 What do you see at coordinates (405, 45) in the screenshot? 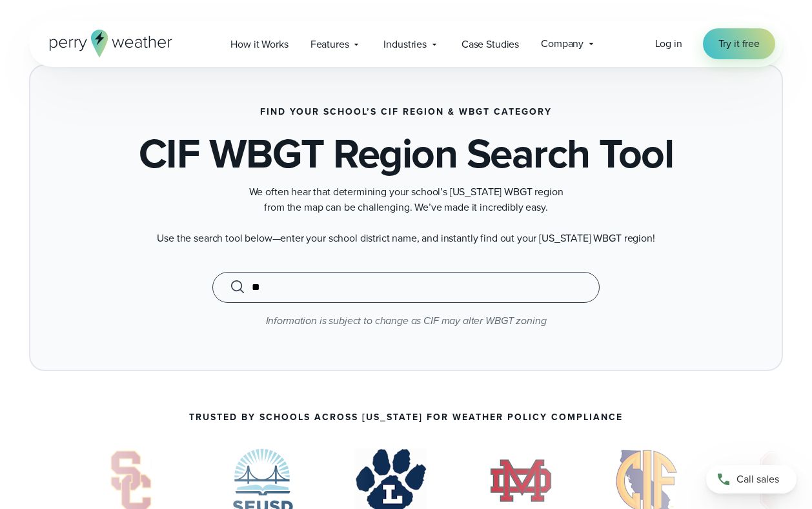
I see `span: Industries` at bounding box center [405, 45].